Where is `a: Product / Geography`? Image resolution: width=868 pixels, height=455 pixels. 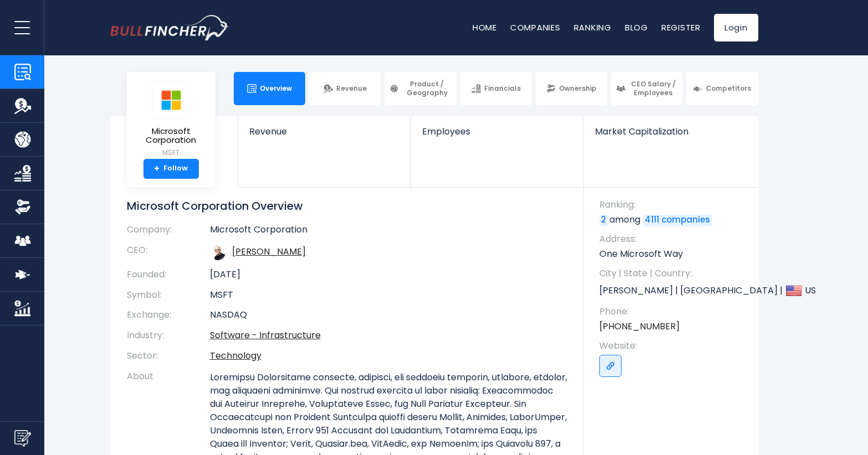 a: Product / Geography is located at coordinates (420, 88).